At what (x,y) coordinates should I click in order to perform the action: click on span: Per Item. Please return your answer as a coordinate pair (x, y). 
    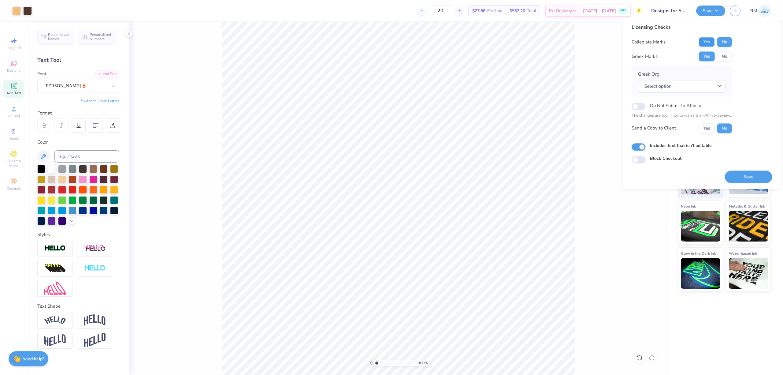
    Looking at the image, I should click on (494, 11).